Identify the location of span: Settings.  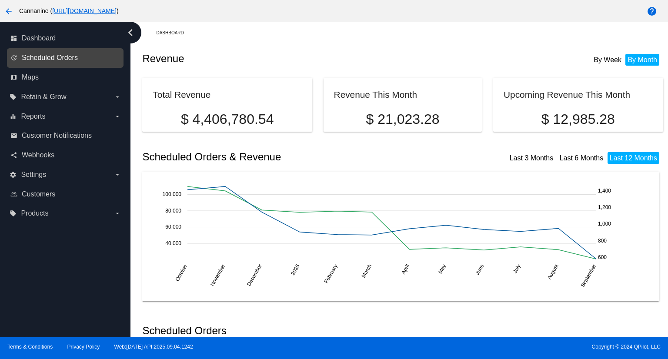
(33, 175).